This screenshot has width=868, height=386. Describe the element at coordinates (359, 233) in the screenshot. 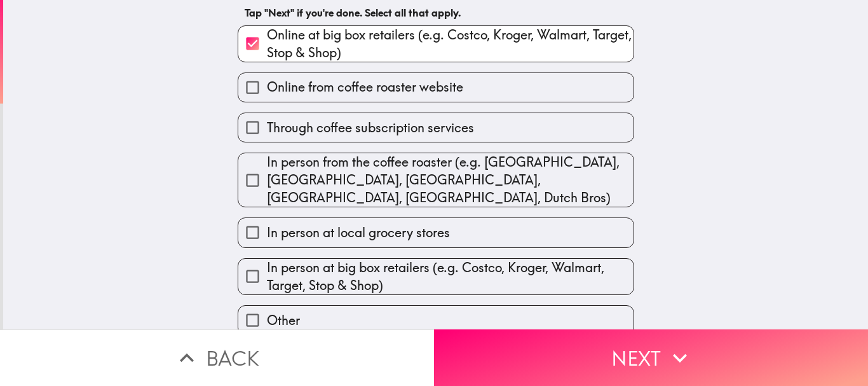

I see `span: In person at local grocery stores` at that location.